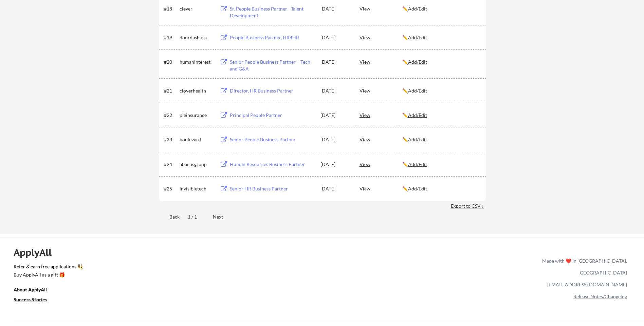  Describe the element at coordinates (169, 217) in the screenshot. I see `div: Back` at that location.